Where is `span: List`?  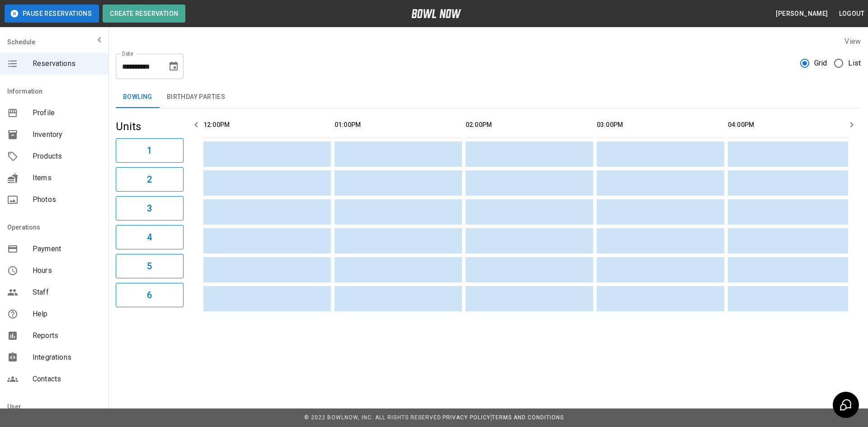 span: List is located at coordinates (855, 63).